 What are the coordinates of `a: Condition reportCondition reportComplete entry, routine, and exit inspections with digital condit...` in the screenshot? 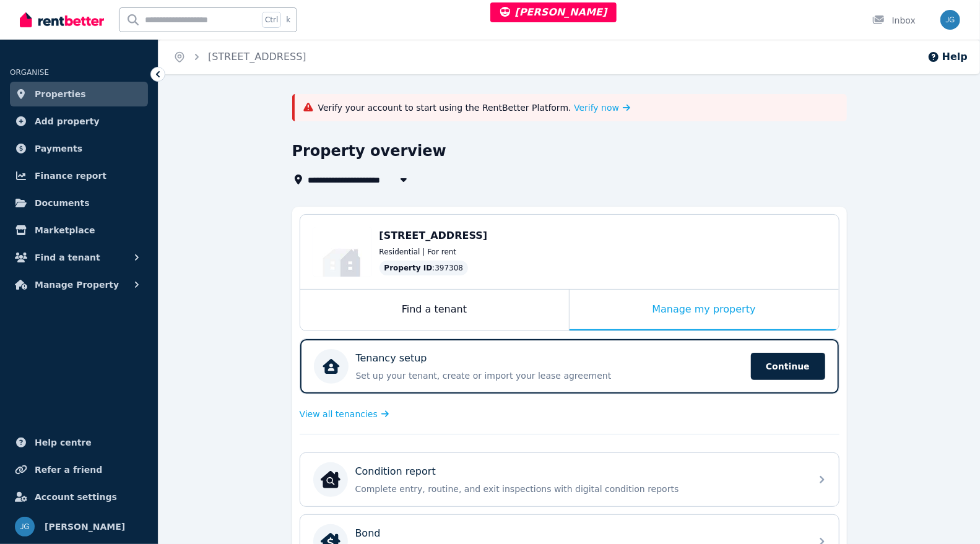 It's located at (570, 480).